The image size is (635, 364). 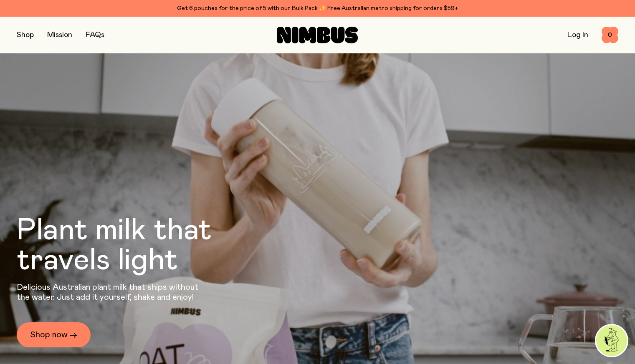 I want to click on div: Get 6 pouches for the price of 5 with our Bulk Pack ✨ Free Australian metro shipping for orders $59+, so click(x=318, y=9).